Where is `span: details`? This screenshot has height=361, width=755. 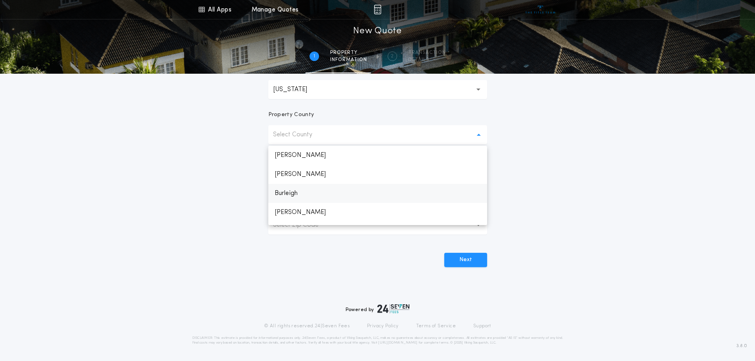 span: details is located at coordinates (427, 60).